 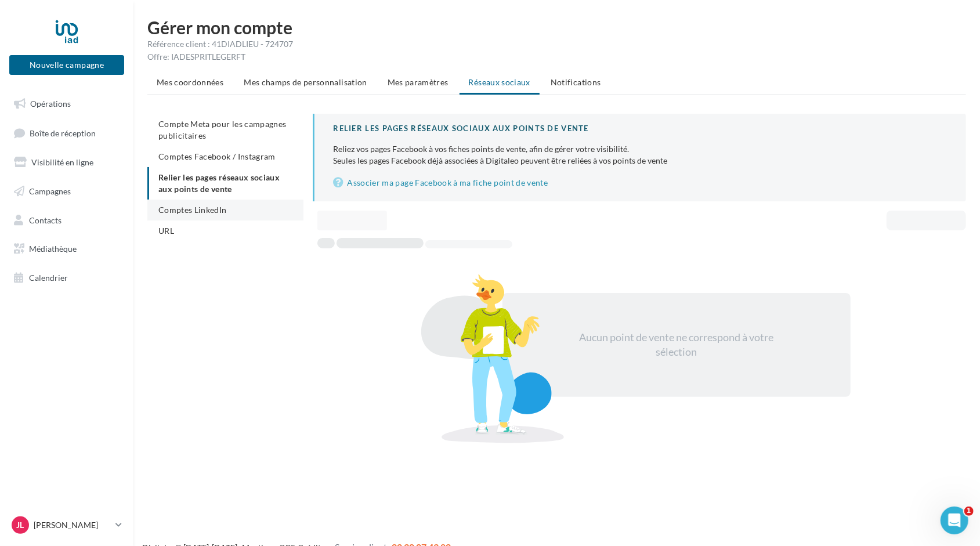 What do you see at coordinates (67, 65) in the screenshot?
I see `button: Nouvelle campagne` at bounding box center [67, 65].